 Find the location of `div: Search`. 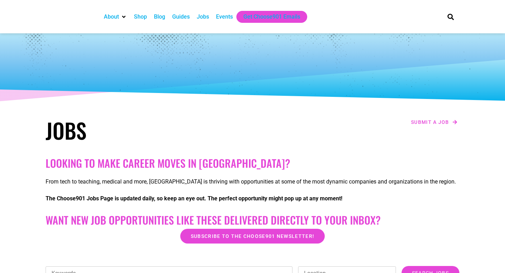

div: Search is located at coordinates (451, 16).